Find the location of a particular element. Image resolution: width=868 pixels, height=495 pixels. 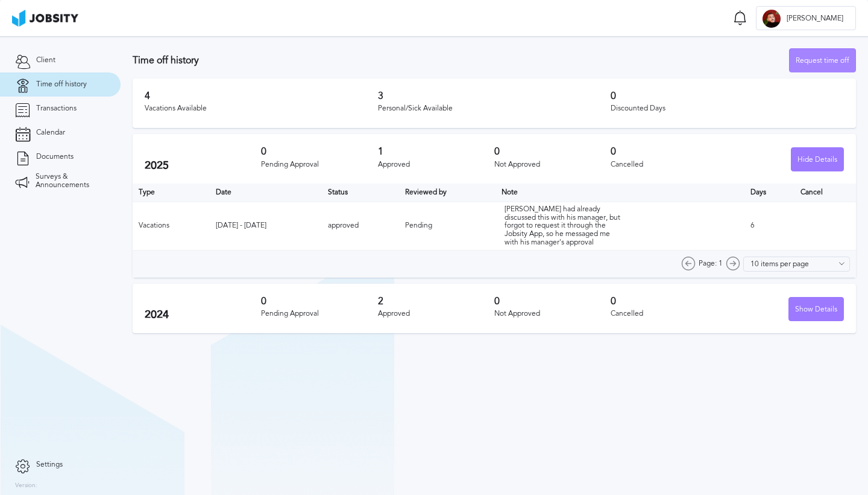

button: Hide Details is located at coordinates (817, 159).